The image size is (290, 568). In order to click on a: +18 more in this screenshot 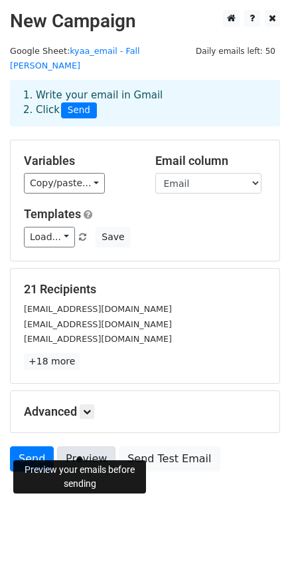, I will do `click(52, 361)`.